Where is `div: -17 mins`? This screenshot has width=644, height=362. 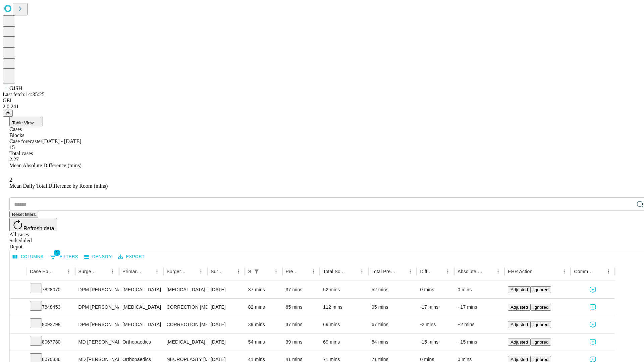
div: -17 mins is located at coordinates (436, 307).